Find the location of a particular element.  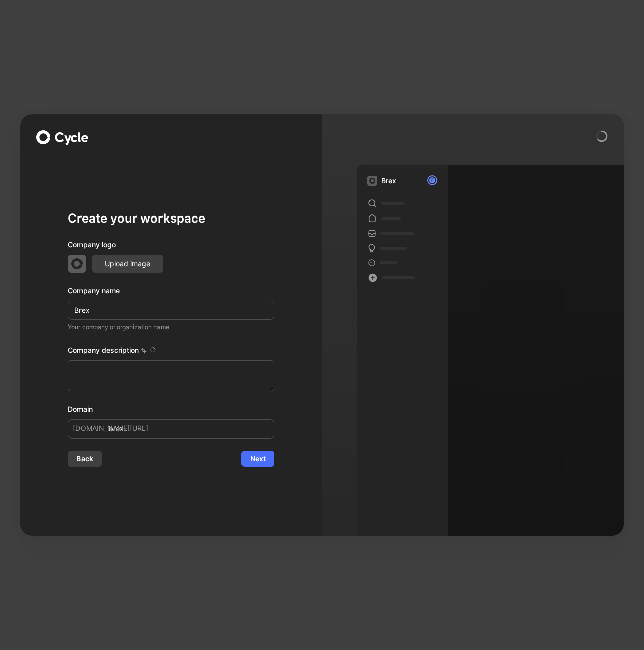

button: Back is located at coordinates (84, 458).